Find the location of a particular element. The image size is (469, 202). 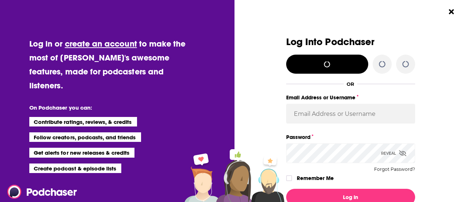

label: Password is located at coordinates (351, 137).